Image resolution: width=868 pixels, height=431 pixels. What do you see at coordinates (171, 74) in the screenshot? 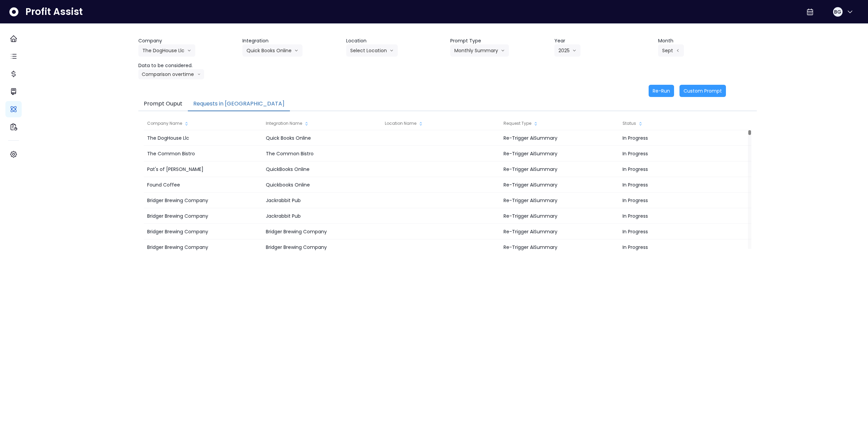
I see `button: Comparison overtimearrow down line` at bounding box center [171, 74].